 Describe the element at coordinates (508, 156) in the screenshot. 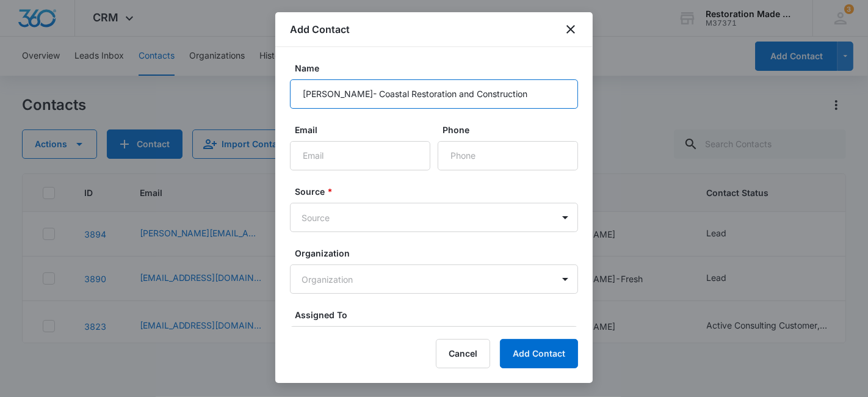

I see `input: Phone` at that location.